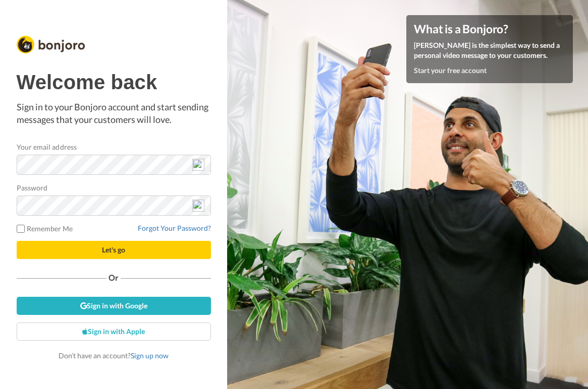 The width and height of the screenshot is (588, 389). What do you see at coordinates (114, 114) in the screenshot?
I see `p: Sign in to your Bonjoro account and start sending messages that your customers will love.` at bounding box center [114, 114].